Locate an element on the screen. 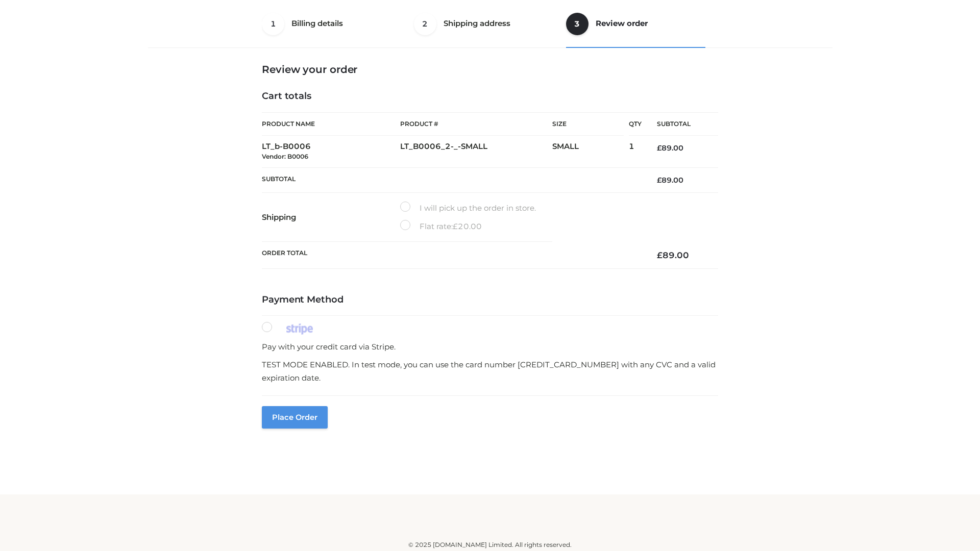 This screenshot has width=980, height=551. td: LT_B0006_2-_-SMALL is located at coordinates (476, 152).